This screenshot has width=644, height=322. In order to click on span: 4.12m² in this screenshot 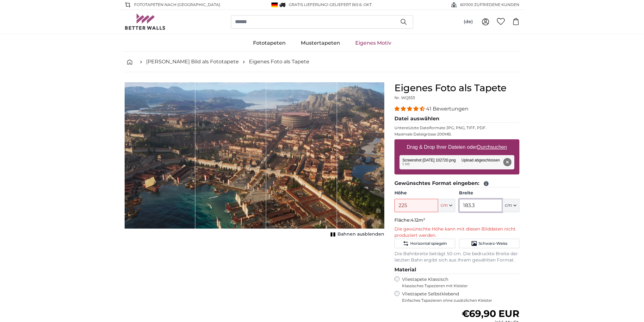, I will do `click(418, 220)`.